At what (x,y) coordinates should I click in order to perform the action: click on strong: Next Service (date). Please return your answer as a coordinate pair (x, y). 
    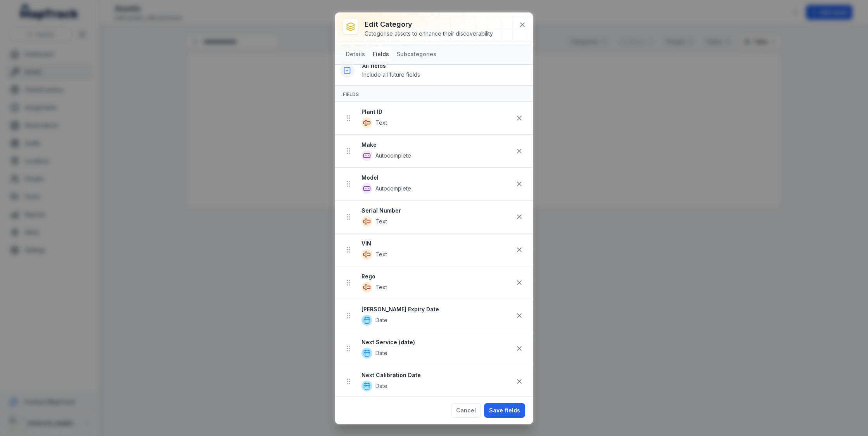
    Looking at the image, I should click on (436, 342).